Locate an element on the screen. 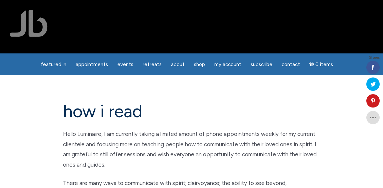  a: Cart0 items is located at coordinates (321, 64).